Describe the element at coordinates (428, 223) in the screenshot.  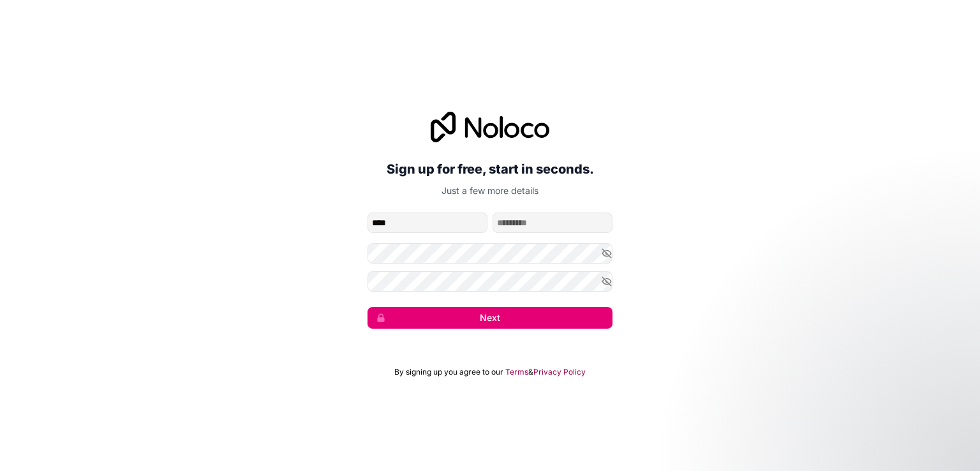
I see `input: given-name` at that location.